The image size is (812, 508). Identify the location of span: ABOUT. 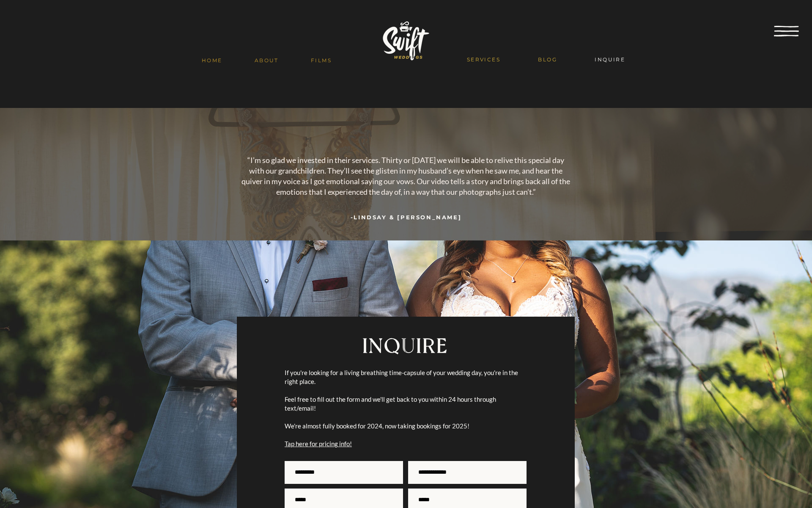
(266, 60).